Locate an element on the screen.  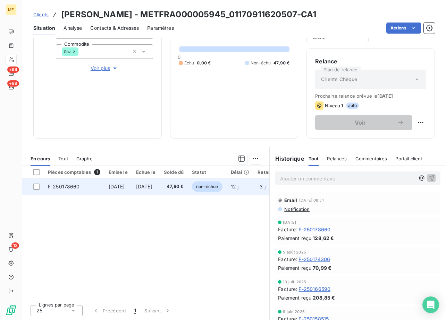
button: Voir is located at coordinates (363, 123).